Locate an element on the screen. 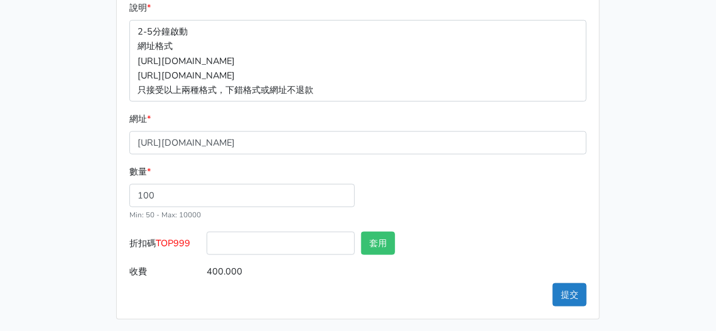 The height and width of the screenshot is (331, 716). label: 說明 is located at coordinates (140, 8).